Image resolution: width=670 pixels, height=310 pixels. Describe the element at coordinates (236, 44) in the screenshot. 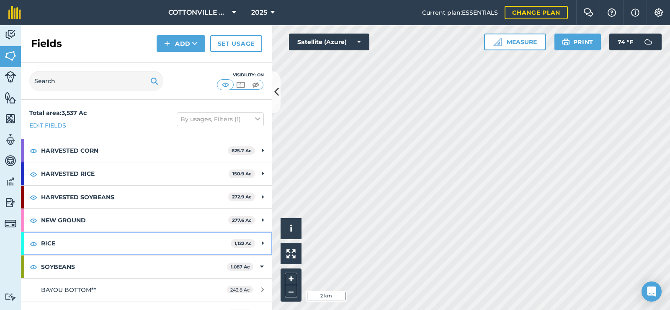

I see `a: Set usage` at that location.